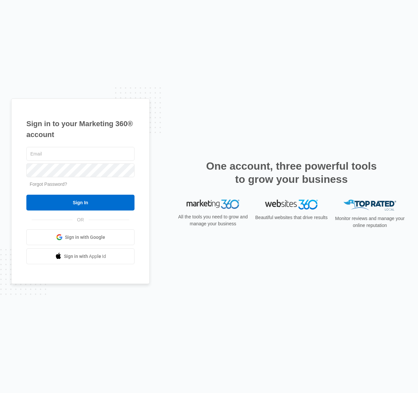 The width and height of the screenshot is (418, 393). Describe the element at coordinates (80, 237) in the screenshot. I see `a: Sign in with Google` at that location.